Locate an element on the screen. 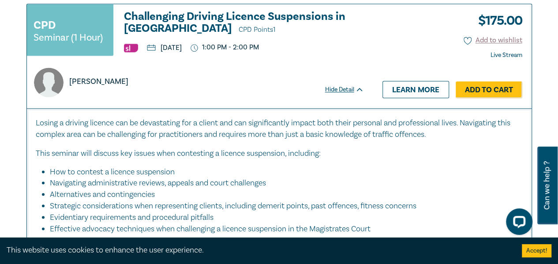  button: Open LiveChat chat widget is located at coordinates (20, 17).